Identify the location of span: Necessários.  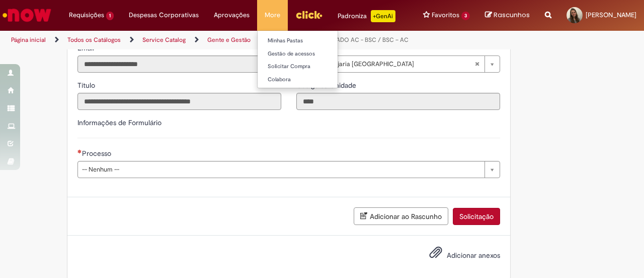
(80, 151).